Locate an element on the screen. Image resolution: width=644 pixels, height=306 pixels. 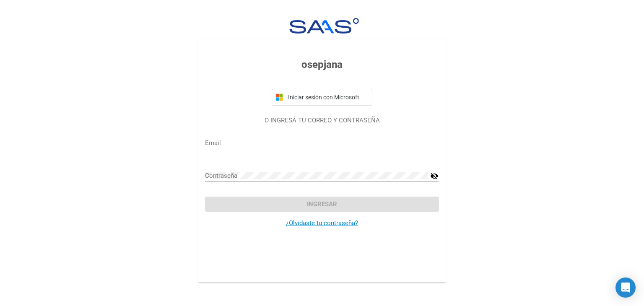
span: Ingresar is located at coordinates (322, 204).